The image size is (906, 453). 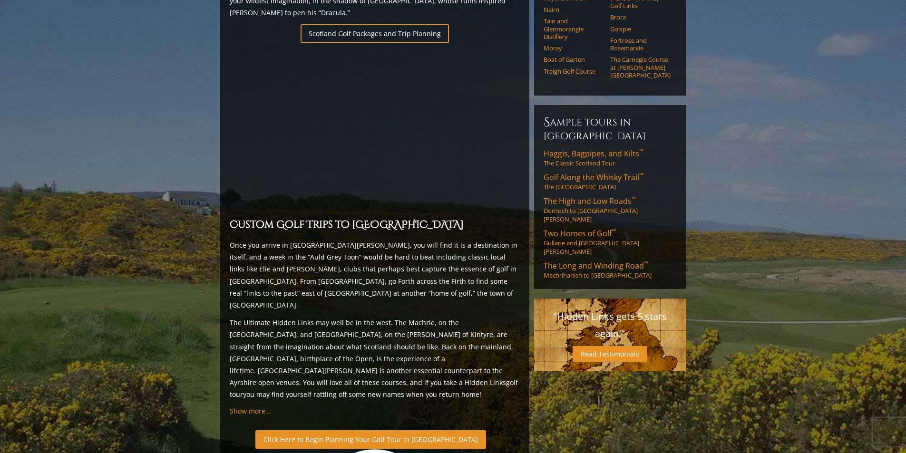 I want to click on a: golf tour, so click(x=374, y=389).